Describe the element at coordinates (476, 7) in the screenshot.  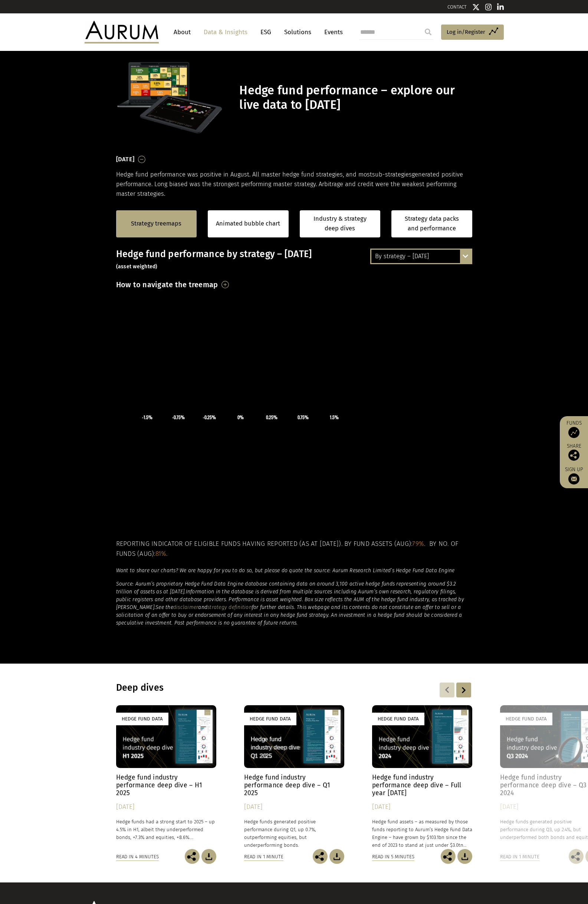
I see `img: Twitter icon` at that location.